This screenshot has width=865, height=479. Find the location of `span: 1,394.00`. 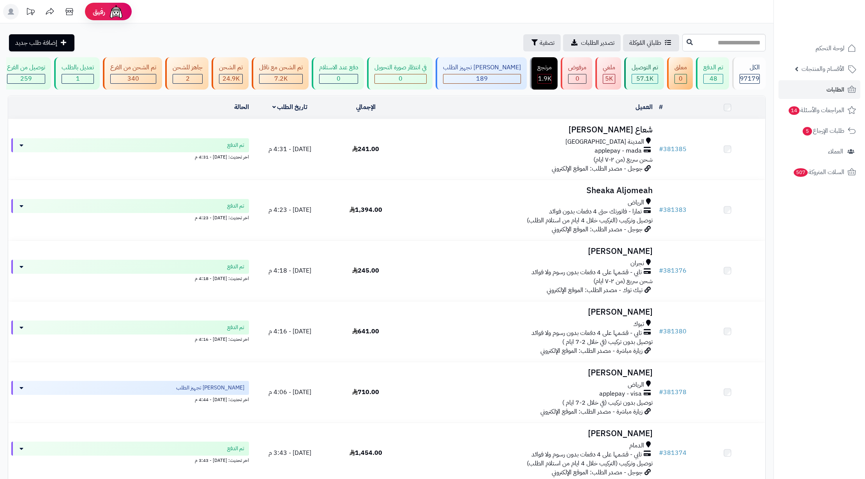

span: 1,394.00 is located at coordinates (366, 210).